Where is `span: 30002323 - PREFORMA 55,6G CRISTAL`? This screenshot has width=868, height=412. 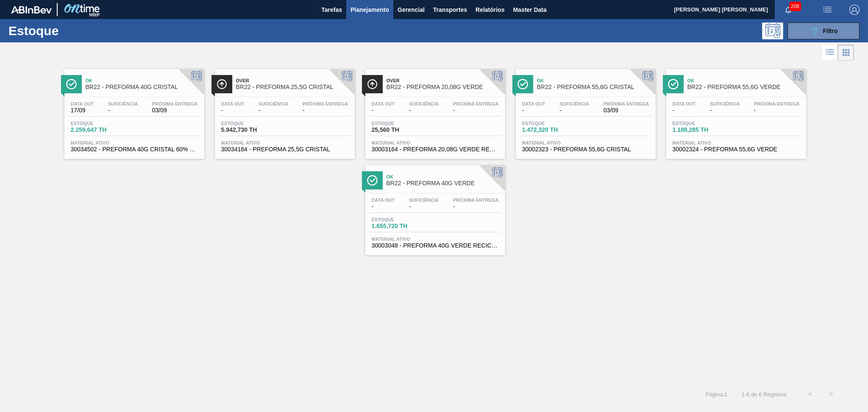 span: 30002323 - PREFORMA 55,6G CRISTAL is located at coordinates (585, 149).